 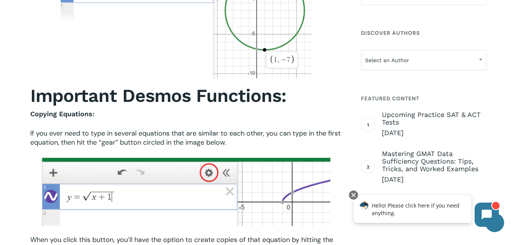 I want to click on span: Hello! Please click here if you need anything., so click(x=70, y=20).